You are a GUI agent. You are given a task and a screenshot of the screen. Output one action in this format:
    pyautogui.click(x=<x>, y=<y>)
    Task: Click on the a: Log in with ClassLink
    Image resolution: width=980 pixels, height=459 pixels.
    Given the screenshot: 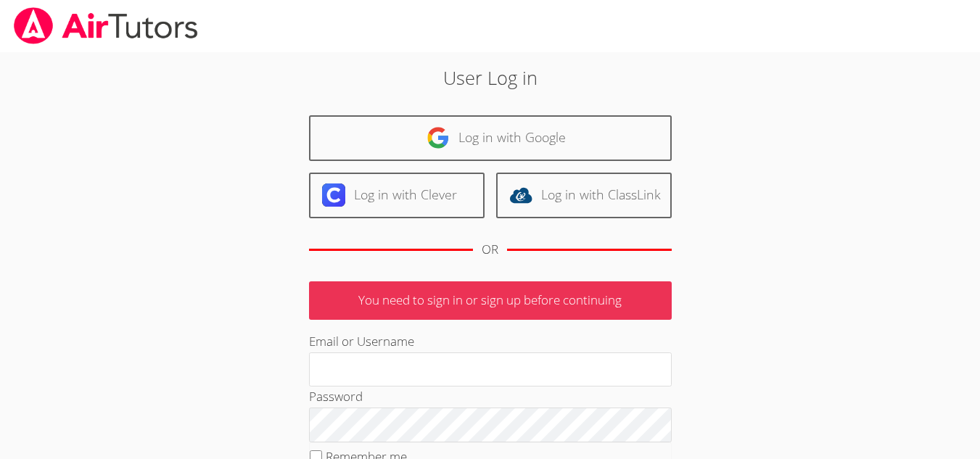 What is the action you would take?
    pyautogui.click(x=584, y=195)
    